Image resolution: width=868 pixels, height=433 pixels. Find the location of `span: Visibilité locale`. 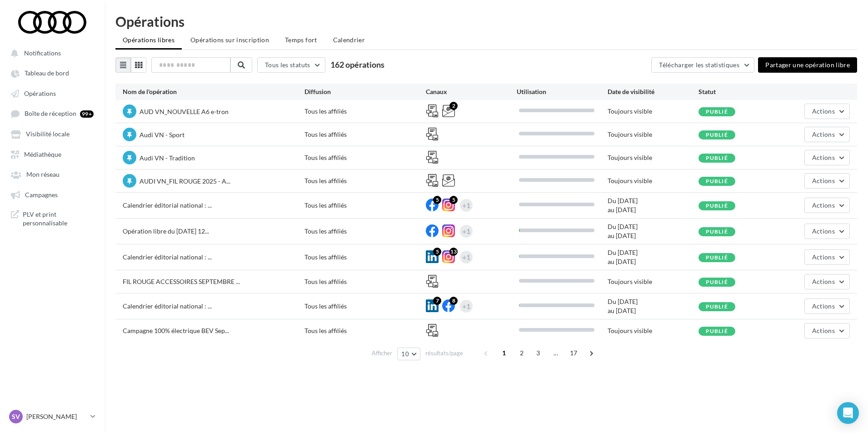

span: Visibilité locale is located at coordinates (47, 134).